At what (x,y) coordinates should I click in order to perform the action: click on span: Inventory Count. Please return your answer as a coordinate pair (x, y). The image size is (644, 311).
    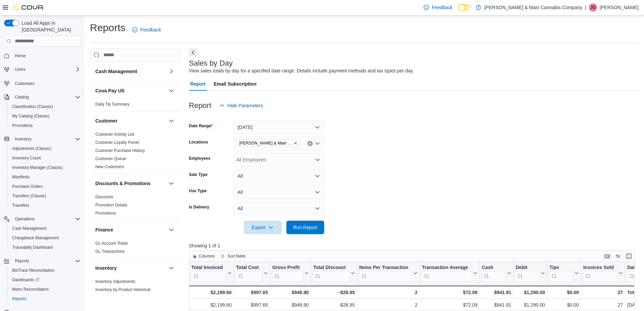
    Looking at the image, I should click on (26, 158).